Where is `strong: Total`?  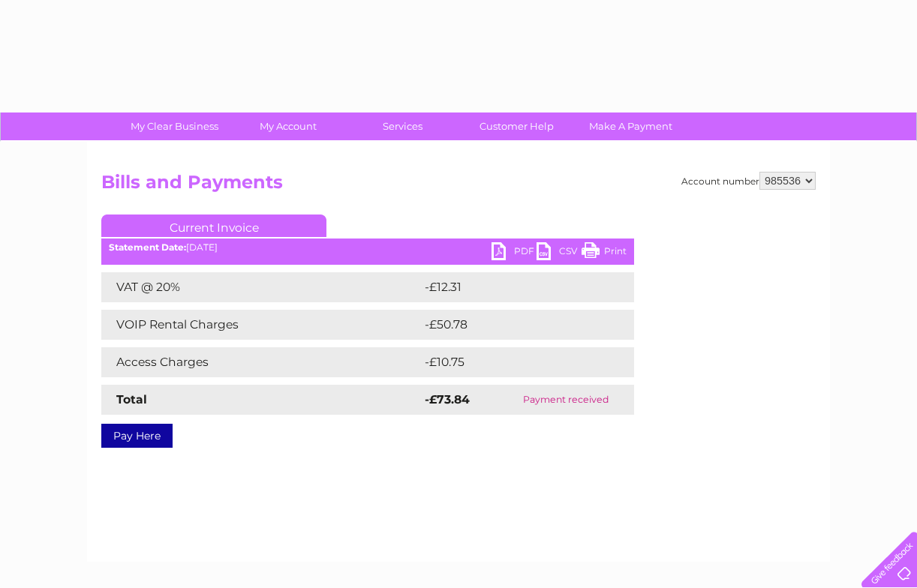 strong: Total is located at coordinates (131, 399).